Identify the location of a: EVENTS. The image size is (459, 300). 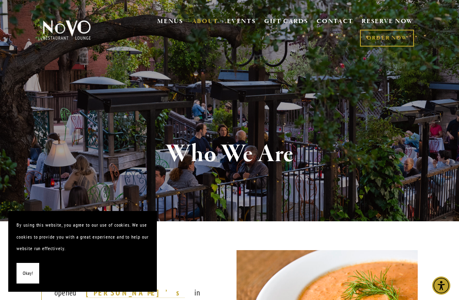
(241, 21).